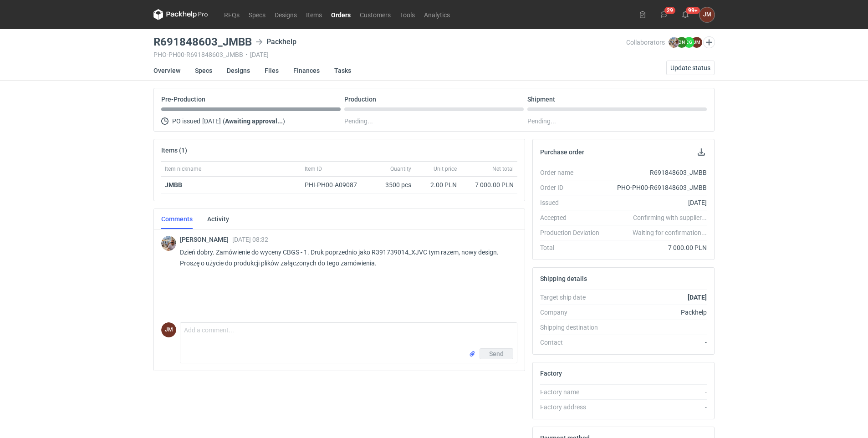 Image resolution: width=868 pixels, height=438 pixels. Describe the element at coordinates (573, 407) in the screenshot. I see `div: Factory address` at that location.